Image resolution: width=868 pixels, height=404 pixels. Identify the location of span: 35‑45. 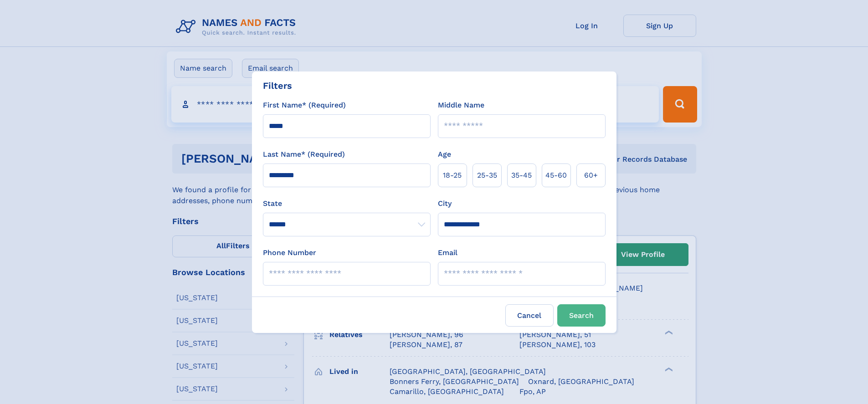
(521, 175).